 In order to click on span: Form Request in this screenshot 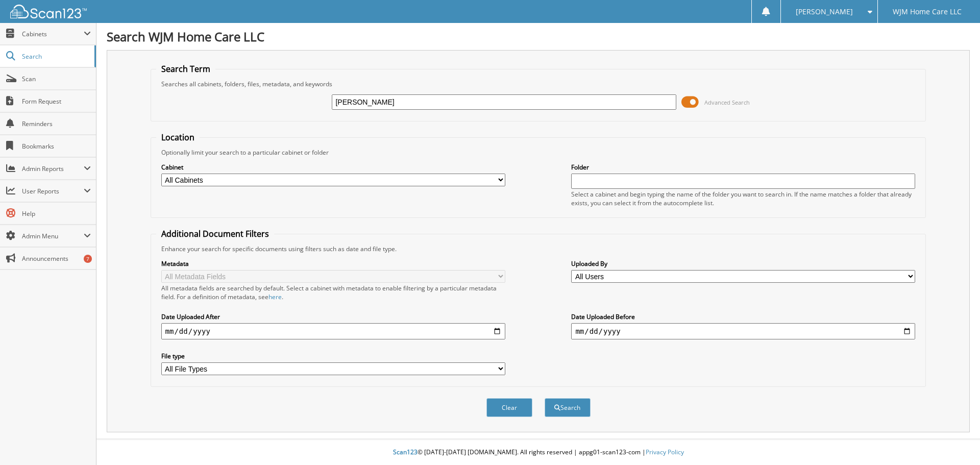, I will do `click(56, 101)`.